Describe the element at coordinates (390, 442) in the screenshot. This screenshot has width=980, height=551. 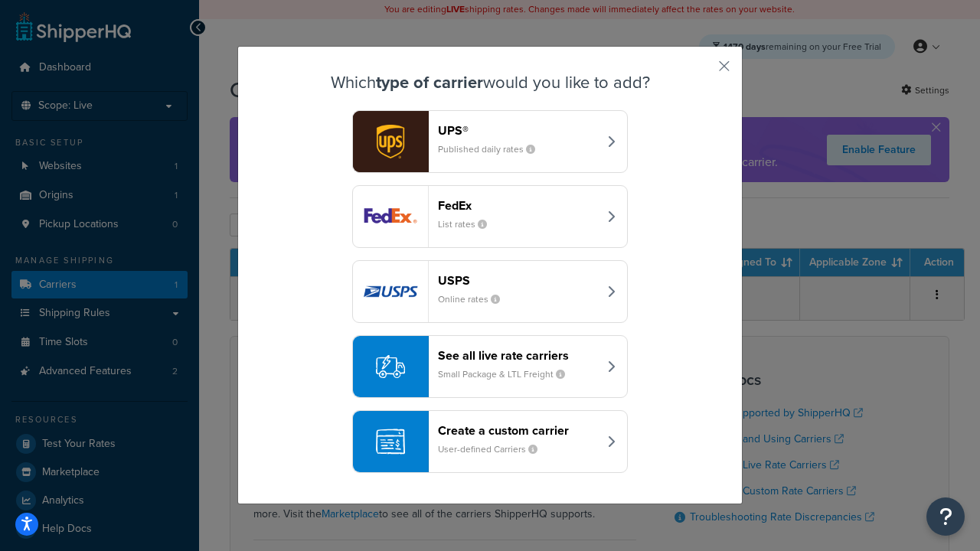
I see `img: icon-carrier-custom-c93b8a24.svg` at that location.